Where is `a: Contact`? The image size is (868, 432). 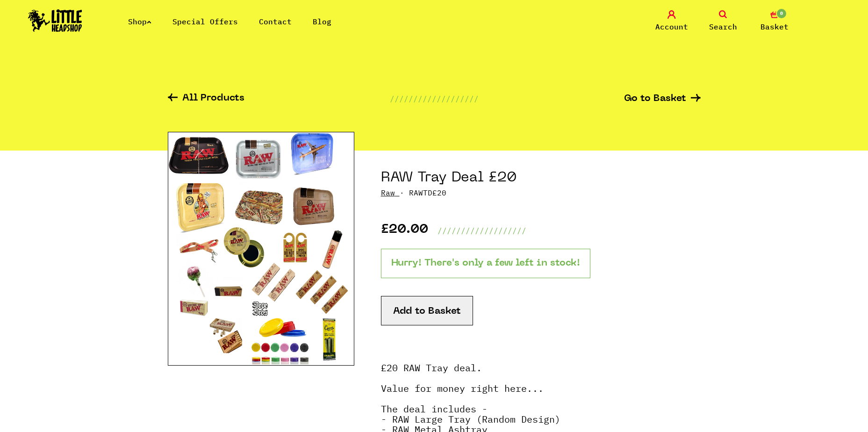 a: Contact is located at coordinates (276, 21).